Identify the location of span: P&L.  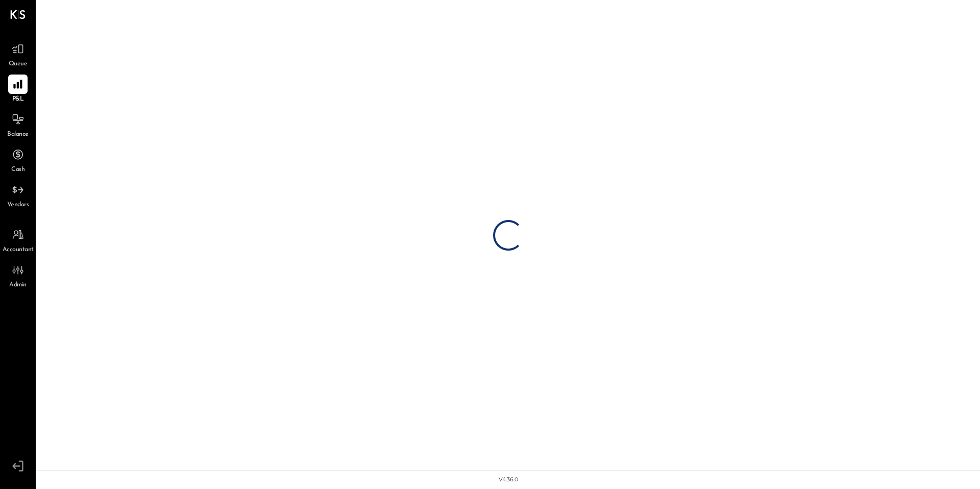
(17, 100).